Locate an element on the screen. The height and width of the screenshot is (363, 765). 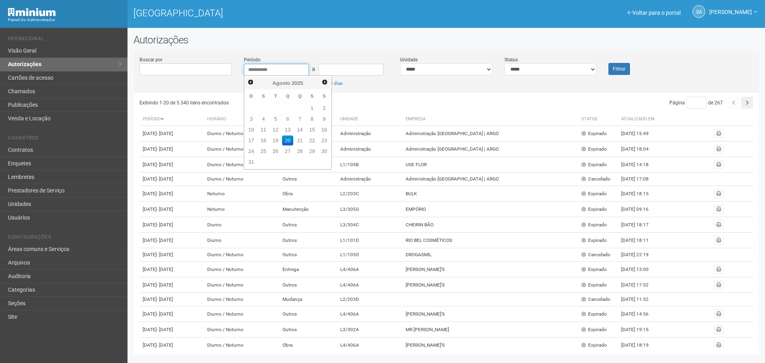
span: Página de 267 is located at coordinates (696, 103).